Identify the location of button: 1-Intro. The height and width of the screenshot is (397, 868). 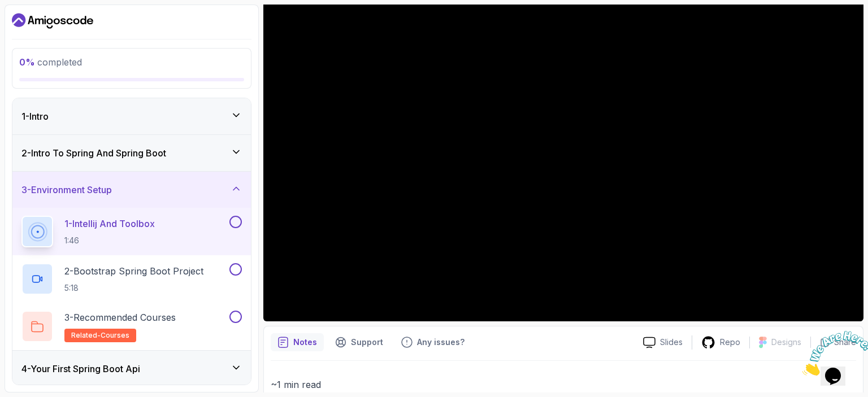
(132, 116).